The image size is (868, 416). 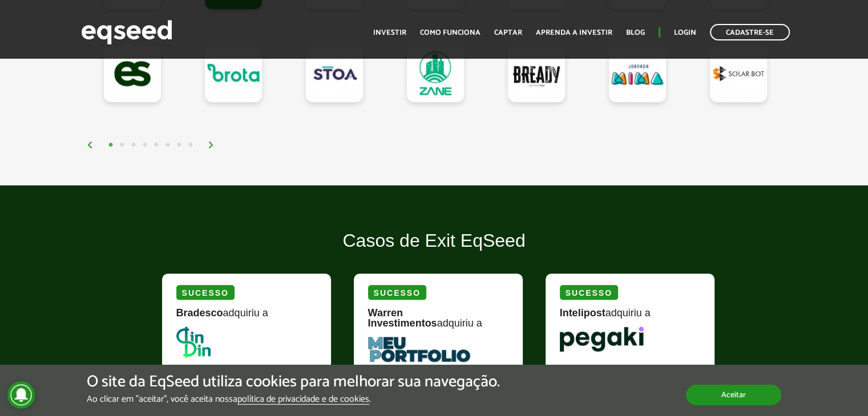 I want to click on button: 3 of 4, so click(x=134, y=145).